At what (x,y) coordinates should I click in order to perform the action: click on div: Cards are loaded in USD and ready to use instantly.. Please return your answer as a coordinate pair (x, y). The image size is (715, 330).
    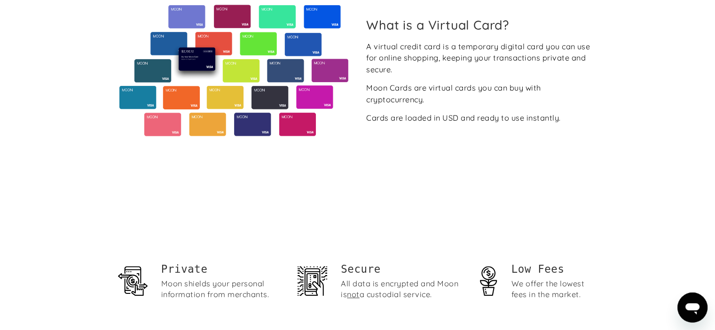
    Looking at the image, I should click on (463, 118).